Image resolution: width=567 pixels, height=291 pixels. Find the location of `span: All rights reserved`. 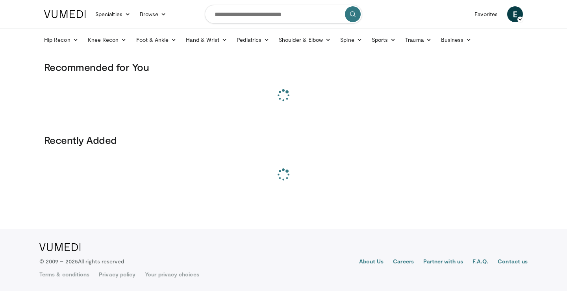

span: All rights reserved is located at coordinates (101, 261).